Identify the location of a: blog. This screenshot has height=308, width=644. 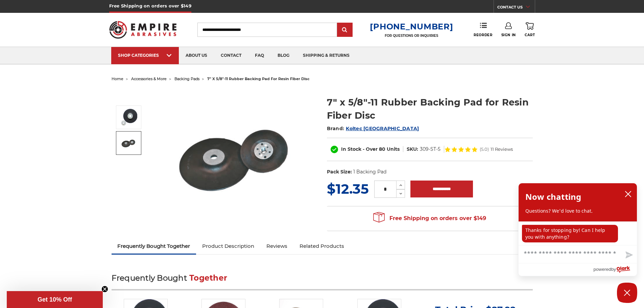
(283, 56).